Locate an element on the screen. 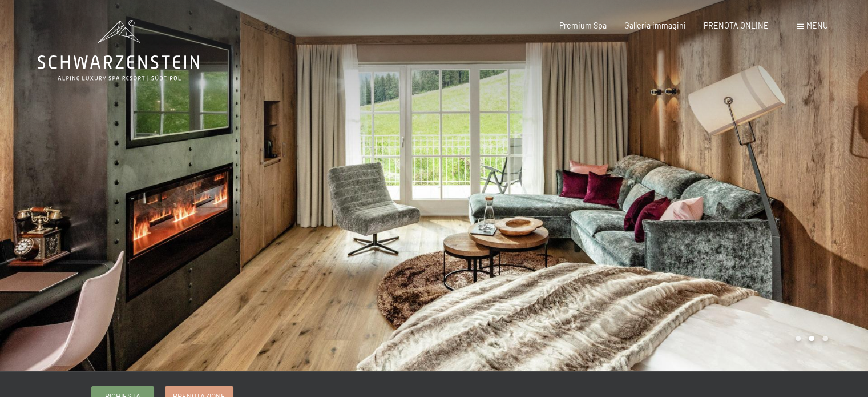 Image resolution: width=868 pixels, height=397 pixels. a: Galleria immagini is located at coordinates (655, 26).